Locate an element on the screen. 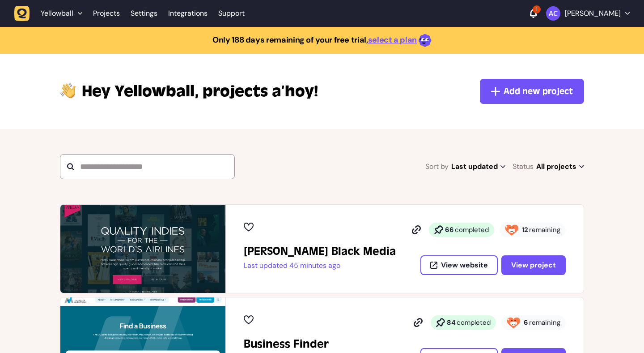  p: Last updated 45 minutes ago is located at coordinates (320, 265).